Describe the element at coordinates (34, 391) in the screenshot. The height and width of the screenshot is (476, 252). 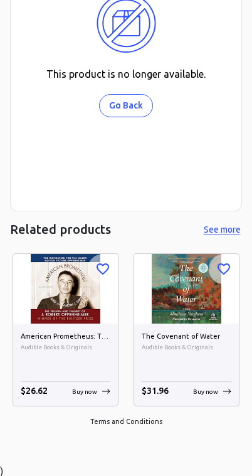
I see `span: $ 26.62` at that location.